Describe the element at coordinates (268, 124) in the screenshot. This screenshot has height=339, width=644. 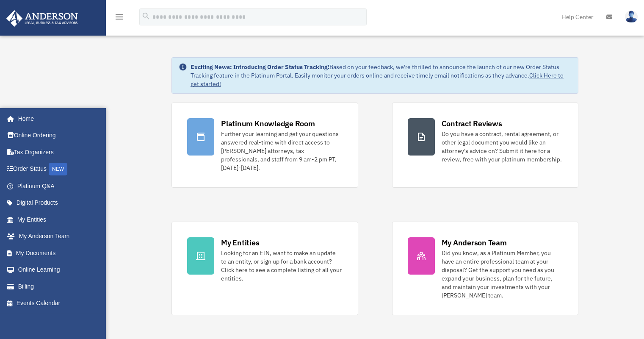
I see `div: Platinum Knowledge Room` at that location.